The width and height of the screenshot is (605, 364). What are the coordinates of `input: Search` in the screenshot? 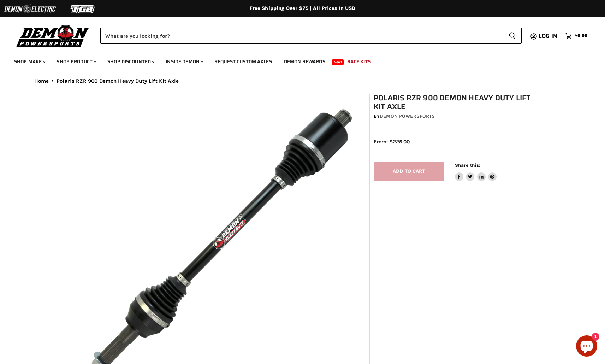 It's located at (302, 36).